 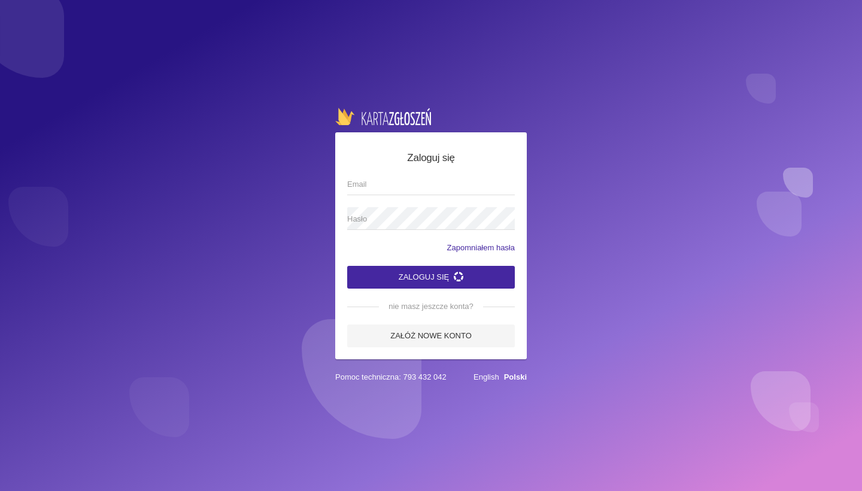 What do you see at coordinates (425, 184) in the screenshot?
I see `span: Email` at bounding box center [425, 184].